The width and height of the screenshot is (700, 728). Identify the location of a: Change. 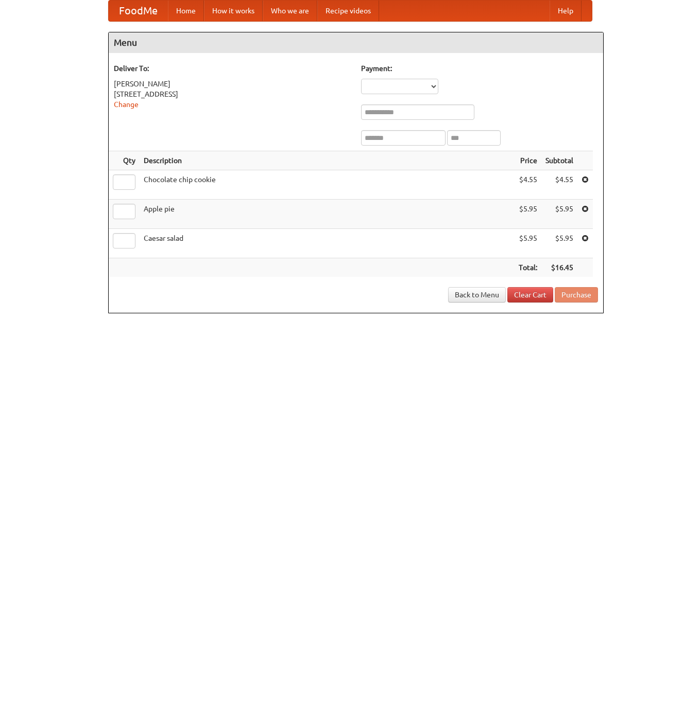
(126, 104).